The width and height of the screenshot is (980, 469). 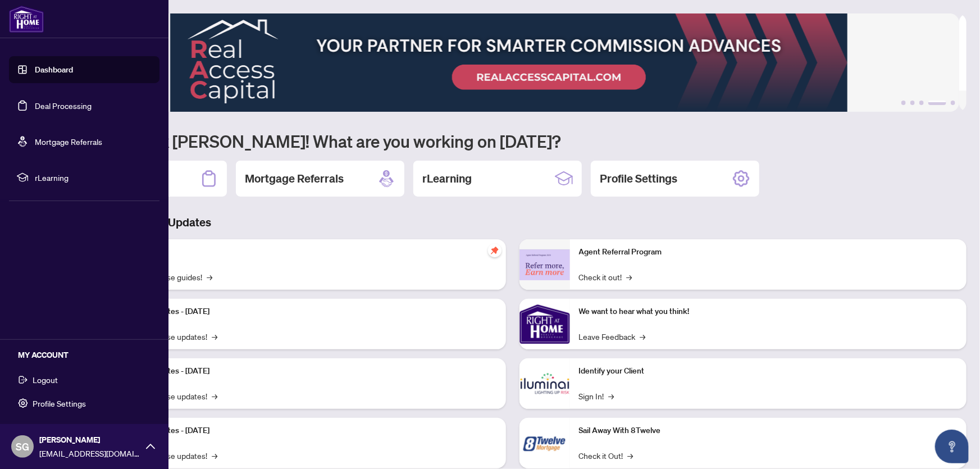 What do you see at coordinates (922, 103) in the screenshot?
I see `button: 3` at bounding box center [922, 103].